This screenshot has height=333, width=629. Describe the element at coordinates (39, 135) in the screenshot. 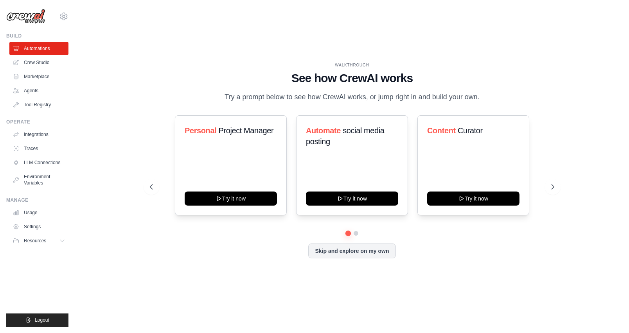

I see `a: Integrations` at that location.